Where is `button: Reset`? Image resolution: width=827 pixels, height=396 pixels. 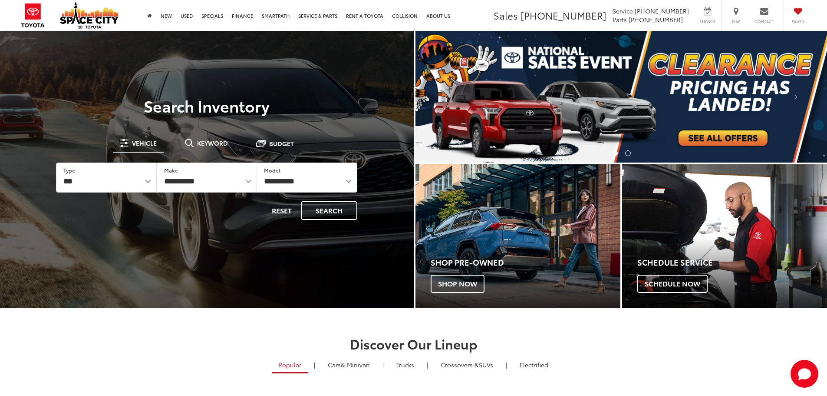 button: Reset is located at coordinates (282, 210).